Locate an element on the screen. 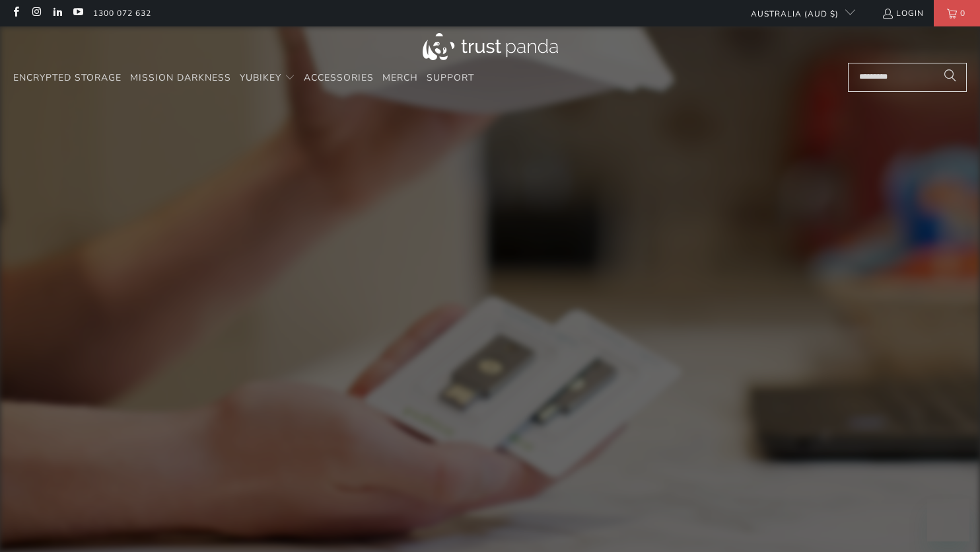 Image resolution: width=980 pixels, height=552 pixels. a: Mission Darkness is located at coordinates (180, 78).